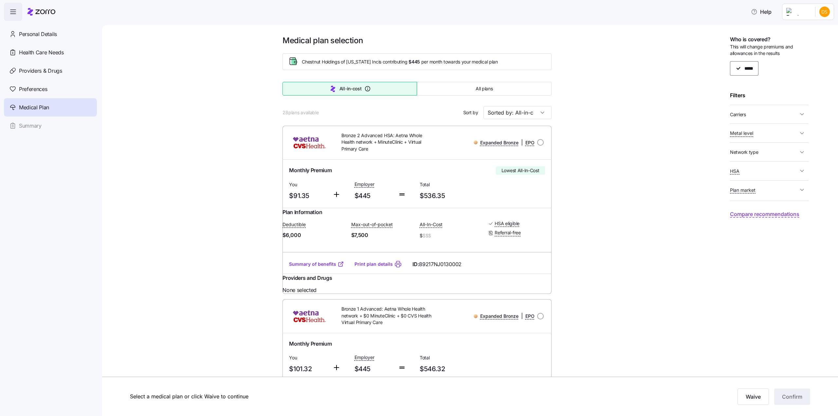  I want to click on span: All-in-cost, so click(351, 89).